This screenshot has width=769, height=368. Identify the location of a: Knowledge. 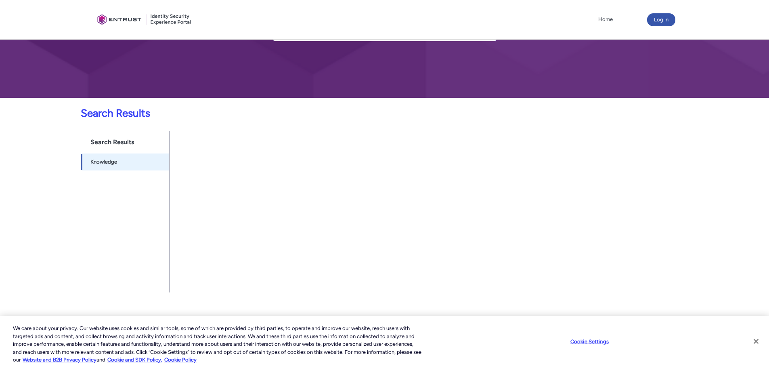
(125, 162).